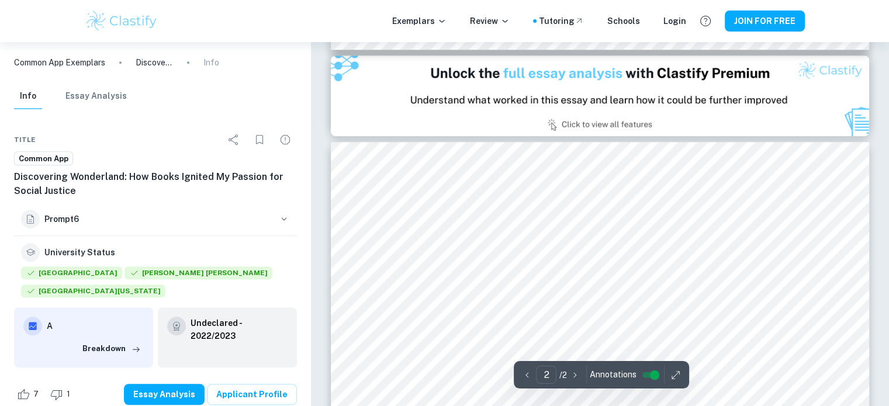 Image resolution: width=889 pixels, height=406 pixels. What do you see at coordinates (71, 274) in the screenshot?
I see `div: Accepted: Stanford University` at bounding box center [71, 274].